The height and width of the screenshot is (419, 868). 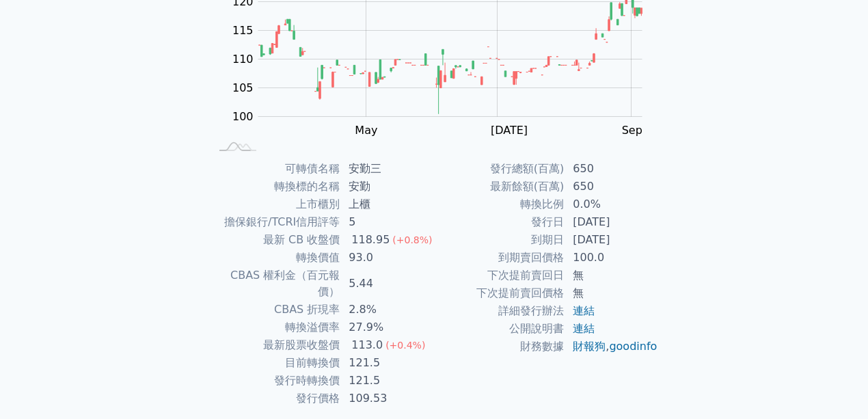 I want to click on td: 到期賣回價格, so click(x=499, y=258).